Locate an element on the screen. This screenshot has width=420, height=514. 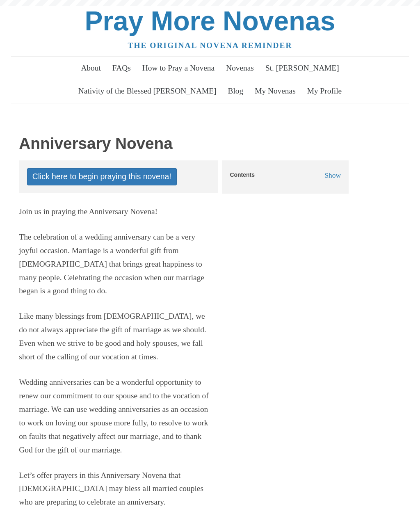
a: Pray More Novenas is located at coordinates (210, 21).